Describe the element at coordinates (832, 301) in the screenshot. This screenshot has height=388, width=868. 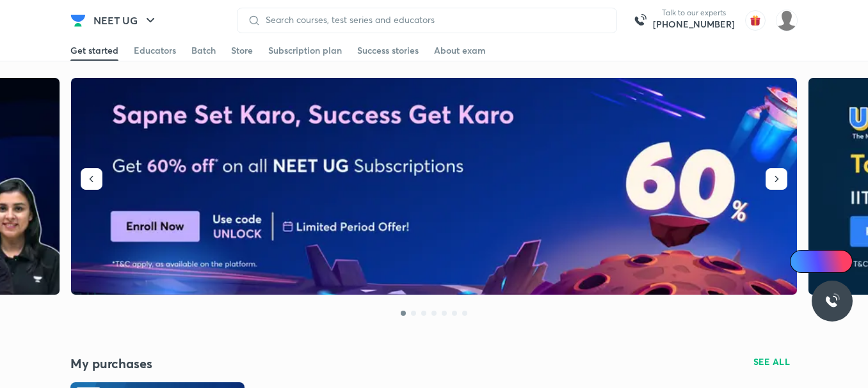
I see `img: ttu` at that location.